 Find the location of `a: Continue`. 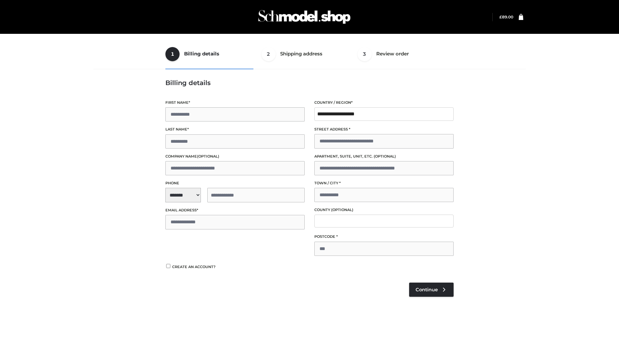

a: Continue is located at coordinates (431, 290).